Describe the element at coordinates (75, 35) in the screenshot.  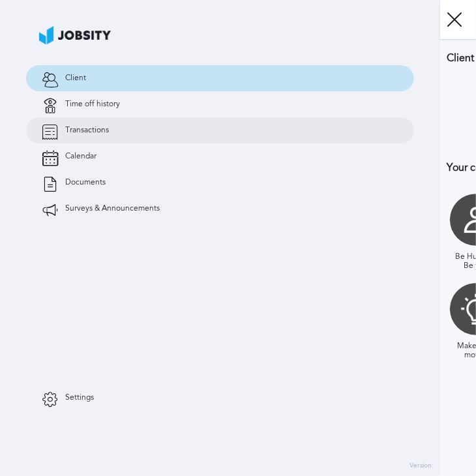
I see `img: ab4bad089aa723f57921c736e9817d99.png` at that location.